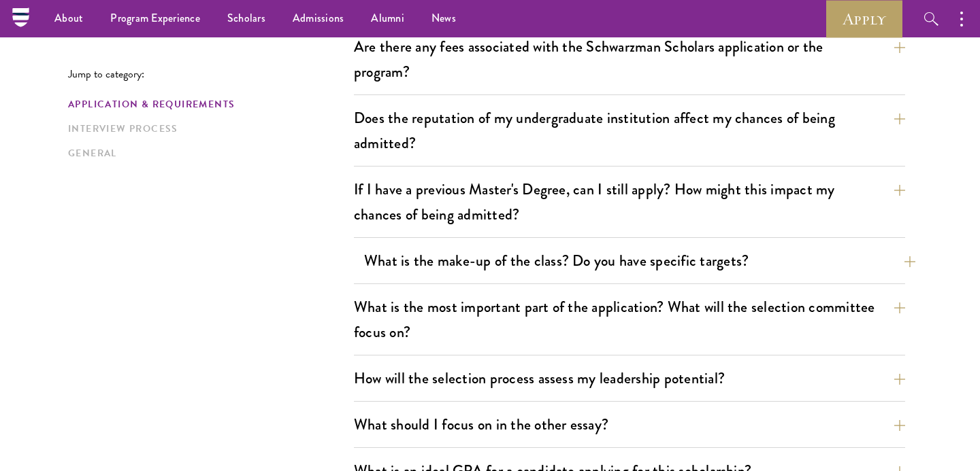 This screenshot has height=471, width=980. I want to click on button: What is the make-up of the class? Do you have specific targets?, so click(639, 261).